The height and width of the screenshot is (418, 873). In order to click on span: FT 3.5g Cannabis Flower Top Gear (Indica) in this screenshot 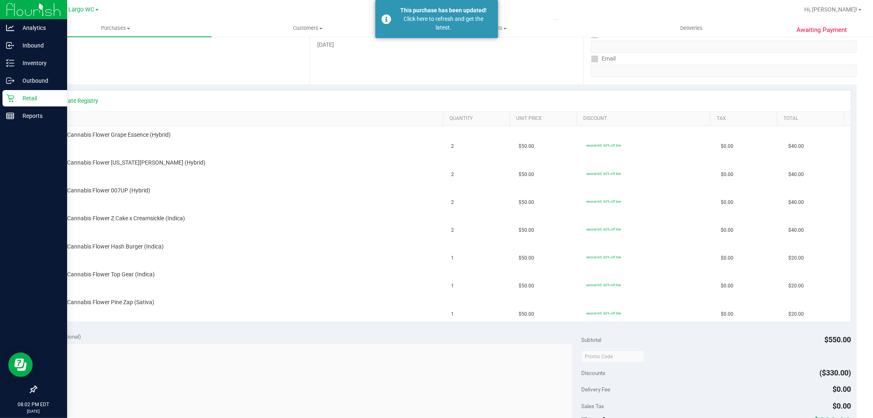, I will do `click(101, 274)`.